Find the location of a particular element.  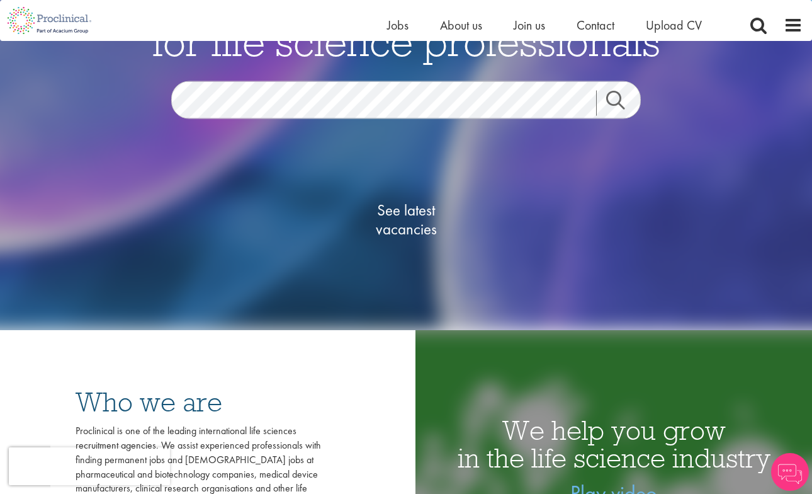

span: See latest vacancies is located at coordinates (406, 220).